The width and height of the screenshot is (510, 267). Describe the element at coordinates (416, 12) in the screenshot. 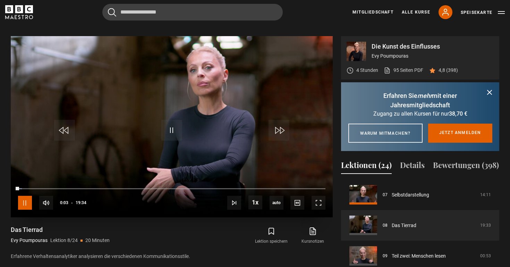

I see `a: Alle Kurse` at that location.